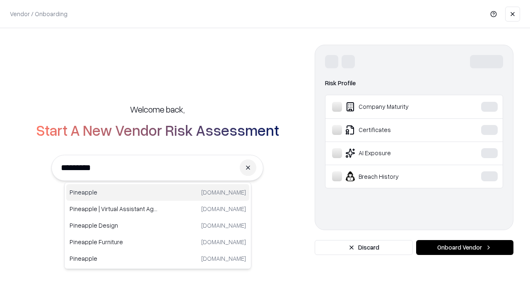 This screenshot has width=530, height=298. What do you see at coordinates (157, 130) in the screenshot?
I see `h2: Start A New Vendor Risk Assessment` at bounding box center [157, 130].